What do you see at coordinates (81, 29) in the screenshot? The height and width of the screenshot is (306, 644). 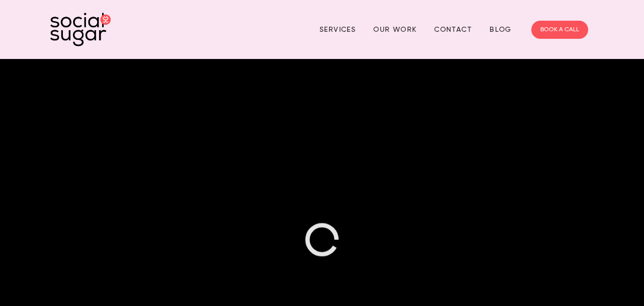 I see `img: SocialSugar` at bounding box center [81, 29].